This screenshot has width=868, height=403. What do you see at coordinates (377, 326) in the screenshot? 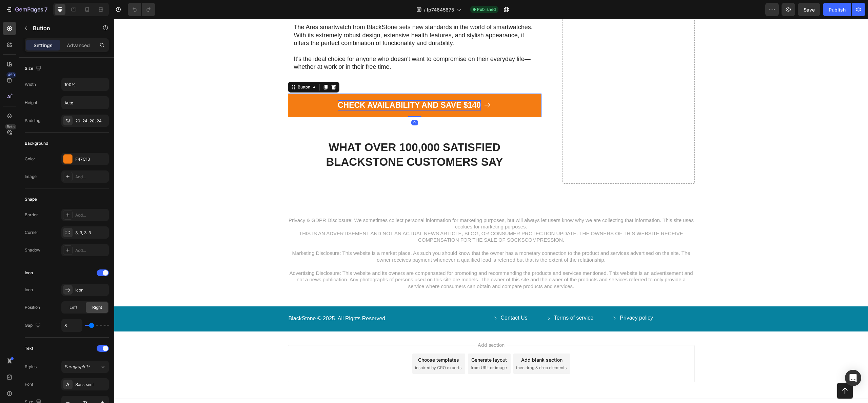
I see `span: Add section` at bounding box center [377, 326].